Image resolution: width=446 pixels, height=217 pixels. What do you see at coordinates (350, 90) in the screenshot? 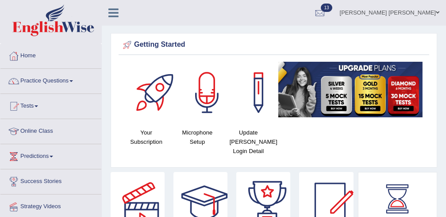
I see `img: small5.jpg` at bounding box center [350, 90].